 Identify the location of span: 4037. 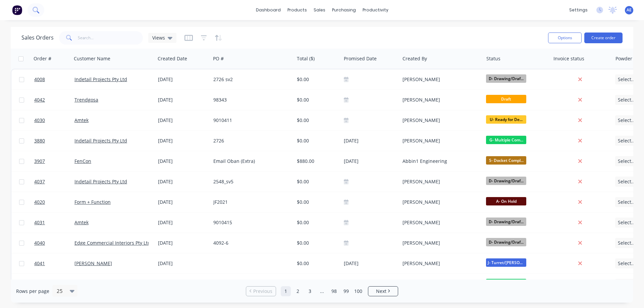
(40, 182).